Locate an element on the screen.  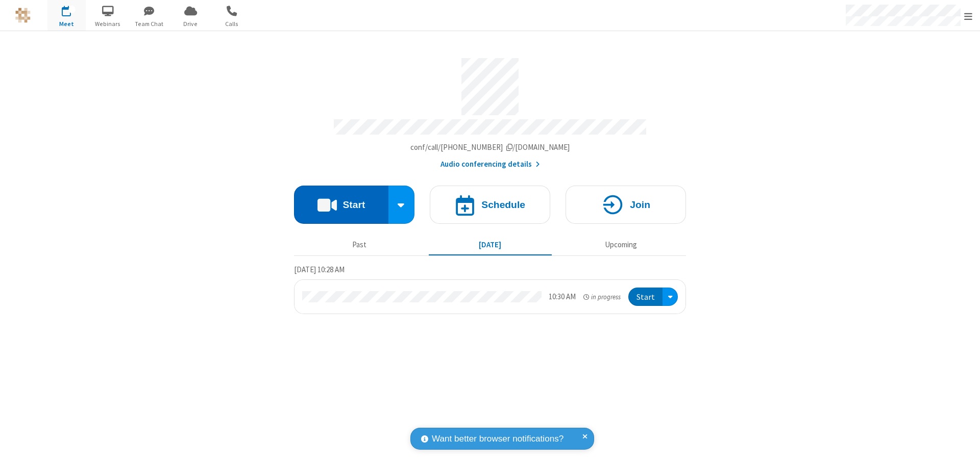
h4: Schedule is located at coordinates (503, 204).